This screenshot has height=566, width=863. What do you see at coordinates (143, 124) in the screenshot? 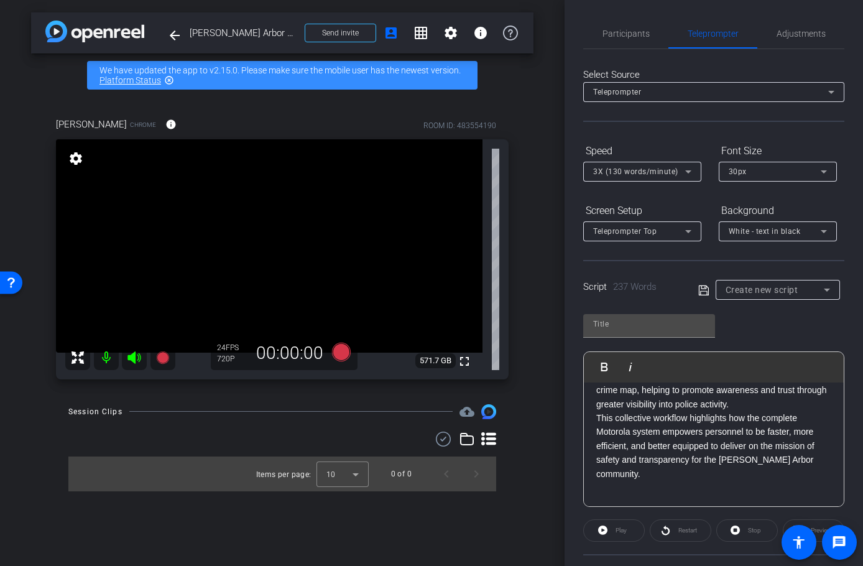
I see `span: Chrome` at bounding box center [143, 124].